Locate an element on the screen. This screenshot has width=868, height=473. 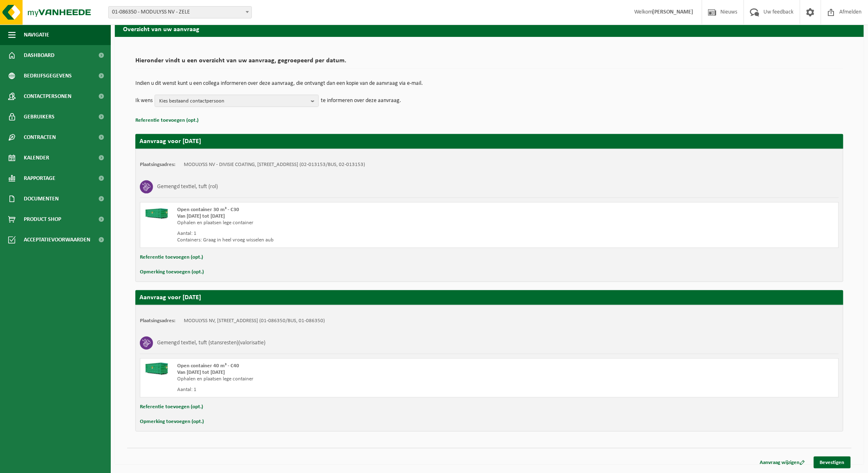
span: Kalender is located at coordinates (37, 158).